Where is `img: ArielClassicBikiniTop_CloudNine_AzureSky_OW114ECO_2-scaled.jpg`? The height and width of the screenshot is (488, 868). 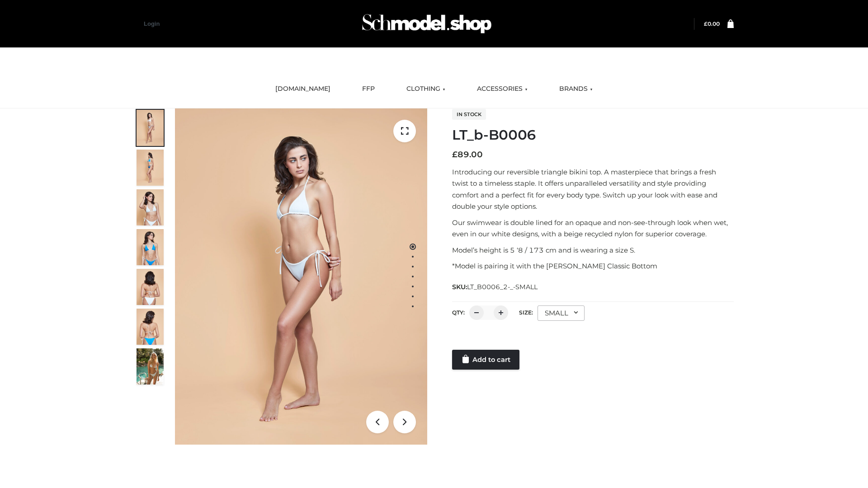
img: ArielClassicBikiniTop_CloudNine_AzureSky_OW114ECO_2-scaled.jpg is located at coordinates (150, 168).